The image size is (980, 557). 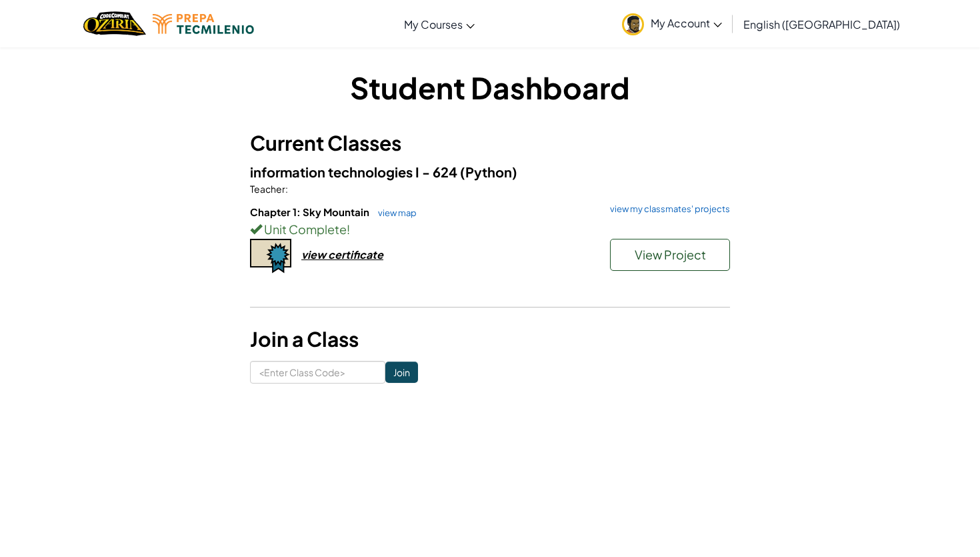 I want to click on button: View Project, so click(x=670, y=255).